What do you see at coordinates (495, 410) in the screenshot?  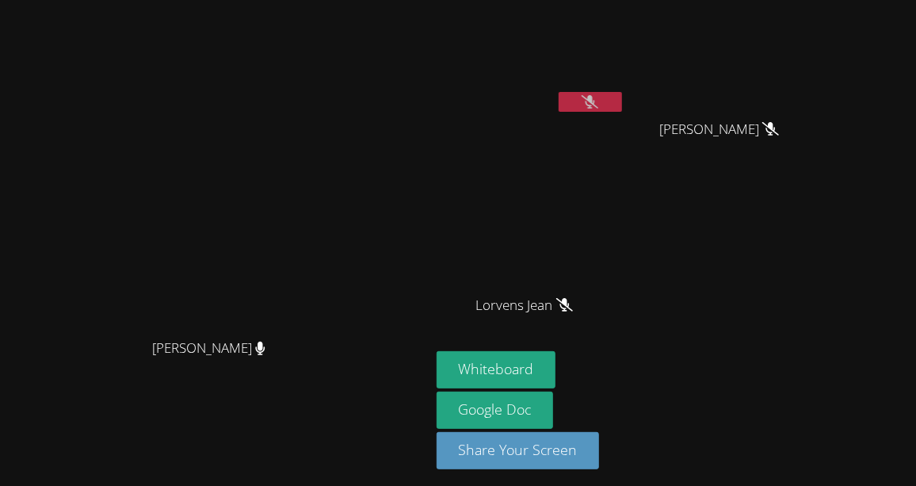 I see `a: Google Doc` at bounding box center [495, 410].